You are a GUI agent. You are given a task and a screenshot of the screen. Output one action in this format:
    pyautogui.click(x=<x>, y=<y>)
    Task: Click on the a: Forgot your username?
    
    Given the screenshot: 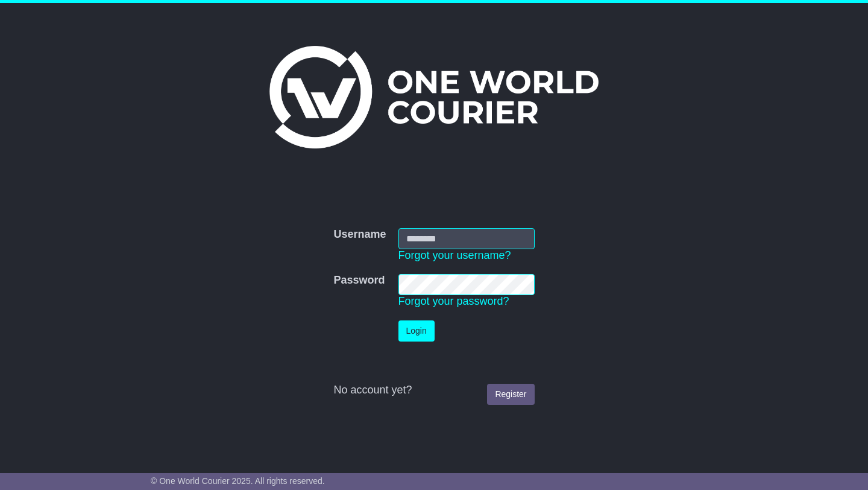 What is the action you would take?
    pyautogui.click(x=455, y=255)
    